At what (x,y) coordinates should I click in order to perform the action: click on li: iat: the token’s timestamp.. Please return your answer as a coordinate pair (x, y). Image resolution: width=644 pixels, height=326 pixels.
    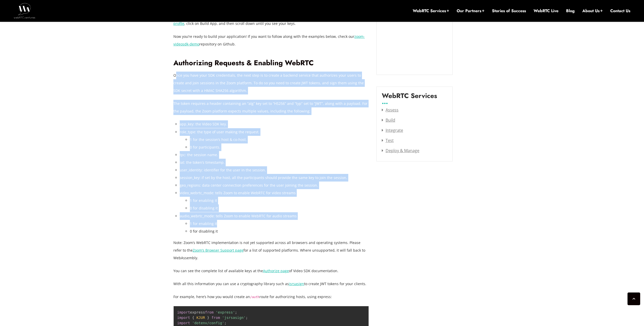
    Looking at the image, I should click on (274, 162).